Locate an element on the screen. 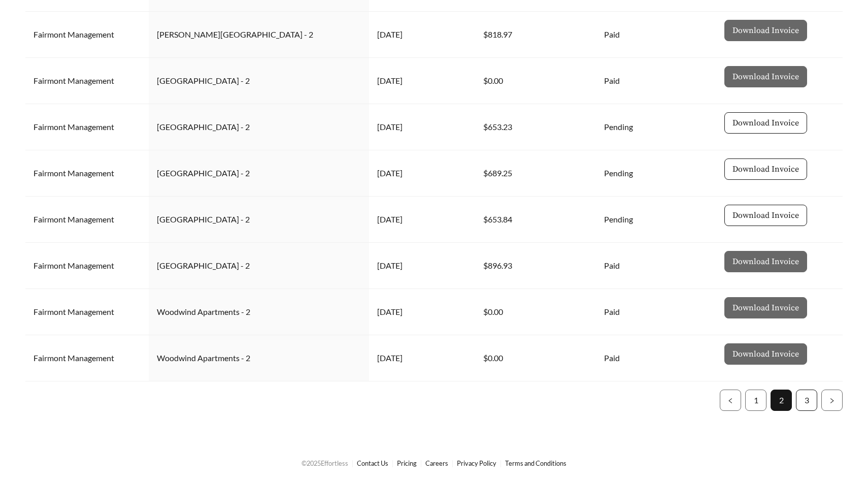 The height and width of the screenshot is (481, 868). li: 1 is located at coordinates (756, 401).